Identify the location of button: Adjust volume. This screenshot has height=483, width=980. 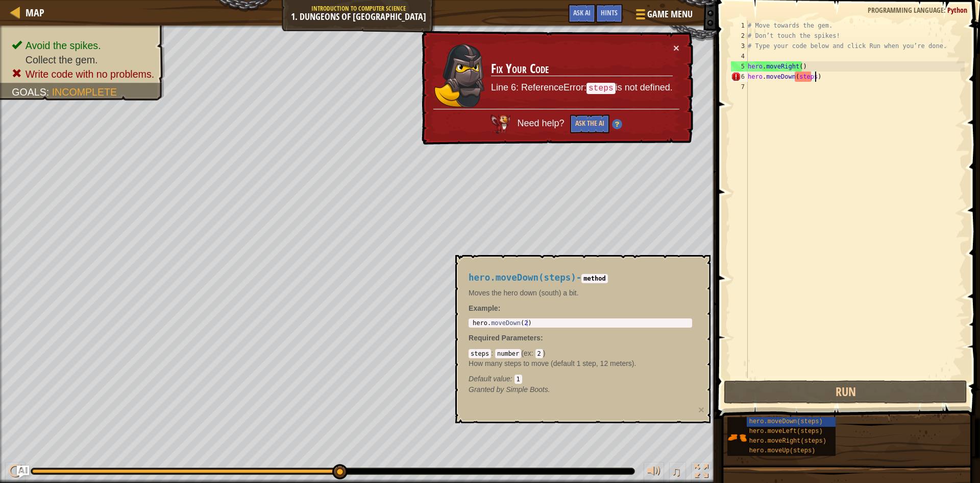
(654, 472).